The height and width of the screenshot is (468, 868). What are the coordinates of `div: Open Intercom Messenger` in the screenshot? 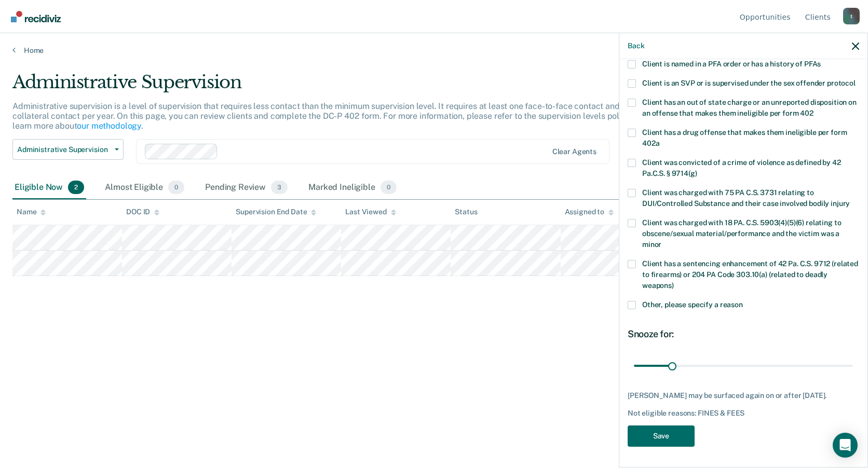 It's located at (845, 445).